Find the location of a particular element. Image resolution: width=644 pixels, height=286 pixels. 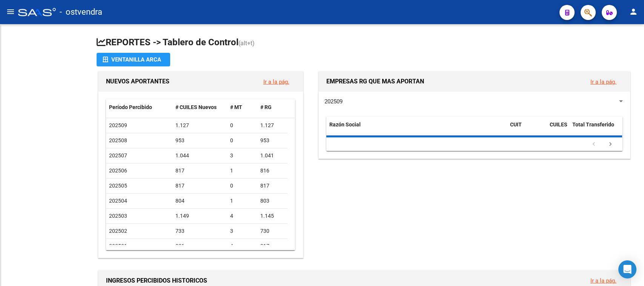

span: Razón Social is located at coordinates (345, 124).